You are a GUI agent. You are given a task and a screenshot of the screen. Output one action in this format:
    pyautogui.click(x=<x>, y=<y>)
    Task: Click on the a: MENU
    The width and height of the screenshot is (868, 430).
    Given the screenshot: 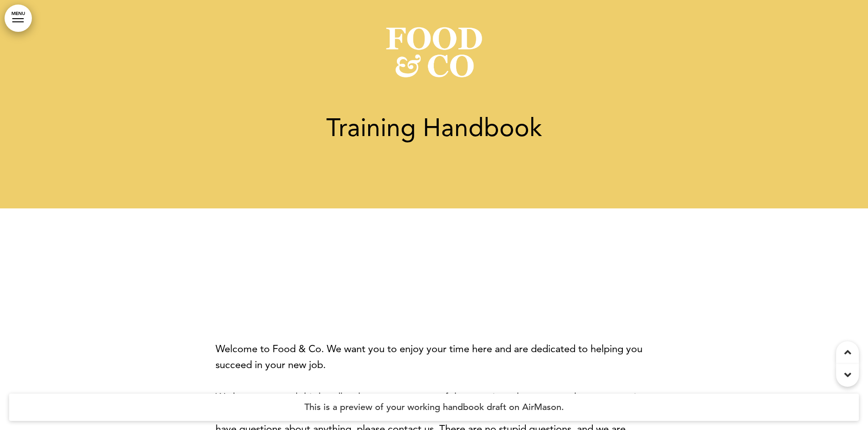 What is the action you would take?
    pyautogui.click(x=18, y=18)
    